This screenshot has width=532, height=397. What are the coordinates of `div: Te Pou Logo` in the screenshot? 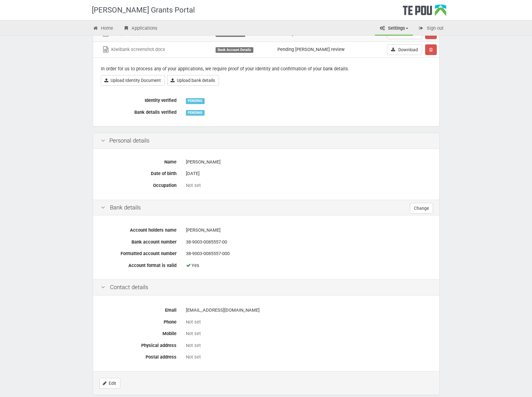 It's located at (425, 12).